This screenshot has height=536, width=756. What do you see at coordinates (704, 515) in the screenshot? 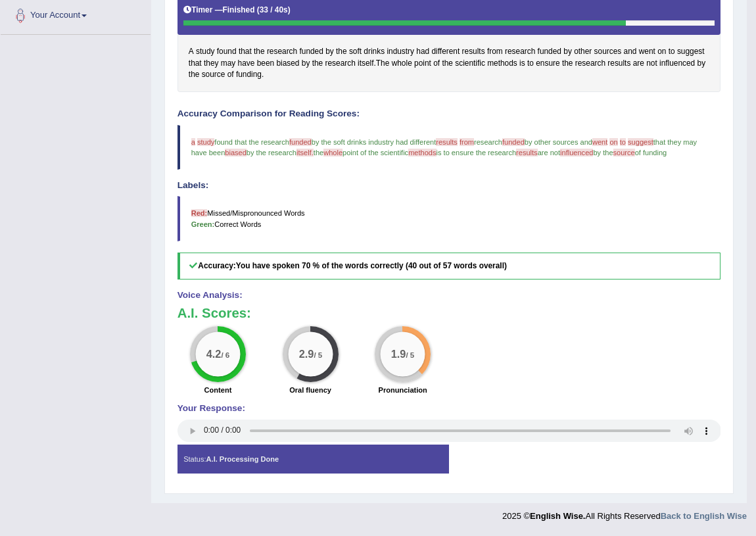
I see `strong: Back to English Wise` at bounding box center [704, 515].